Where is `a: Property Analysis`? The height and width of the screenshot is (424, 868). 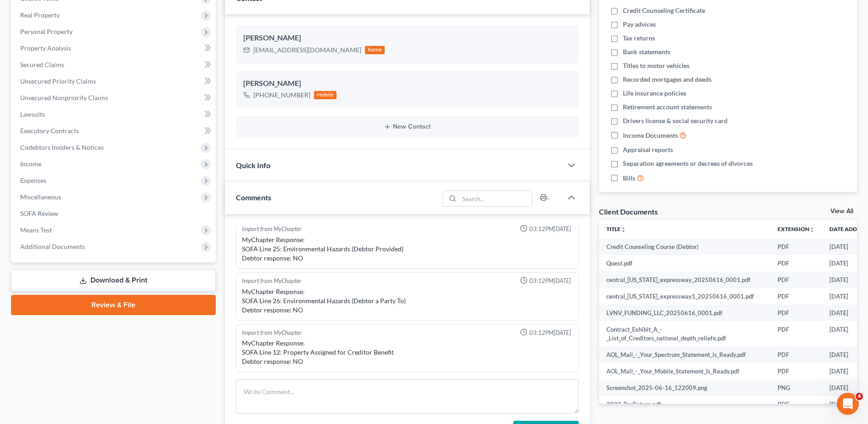 a: Property Analysis is located at coordinates (114, 48).